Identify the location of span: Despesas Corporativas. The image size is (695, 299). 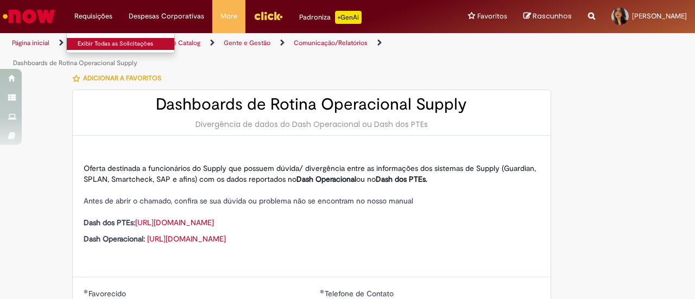
(166, 16).